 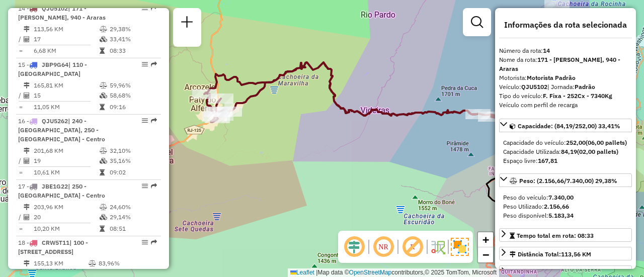 I want to click on strong: F. Fixa - 252Cx - 7340Kg, so click(x=577, y=95).